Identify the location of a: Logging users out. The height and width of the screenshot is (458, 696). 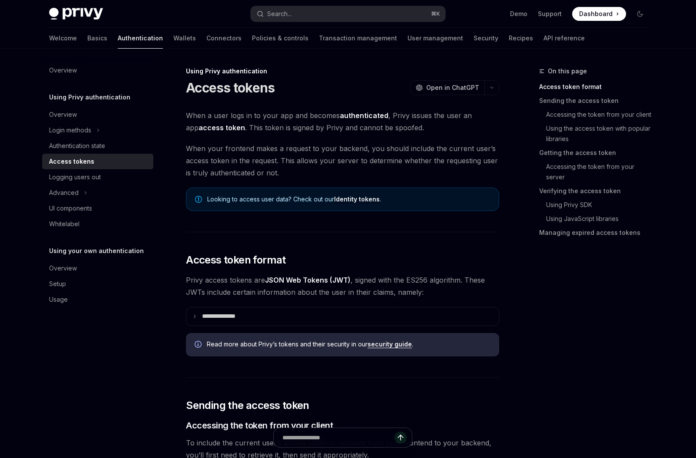
(98, 177).